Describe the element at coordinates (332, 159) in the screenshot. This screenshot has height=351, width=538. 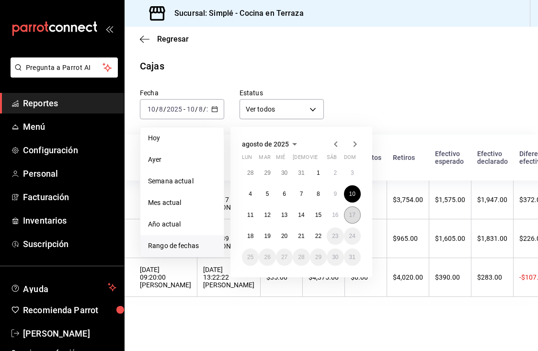
I see `abbr: sábado` at that location.